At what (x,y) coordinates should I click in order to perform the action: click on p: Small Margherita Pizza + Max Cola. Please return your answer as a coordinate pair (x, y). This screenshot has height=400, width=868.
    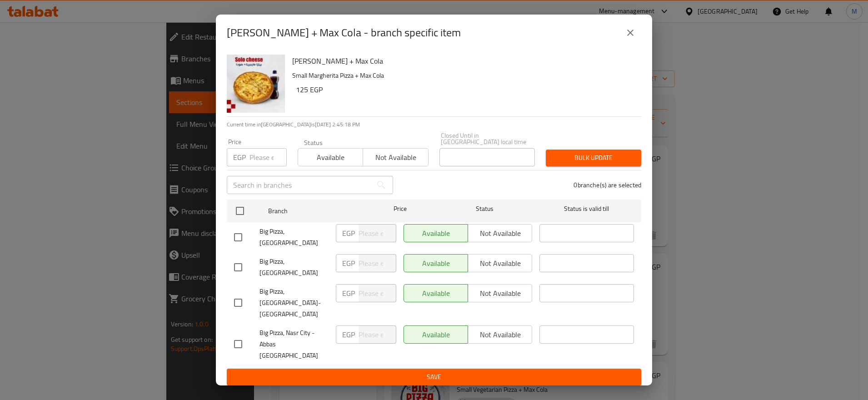
    Looking at the image, I should click on (463, 75).